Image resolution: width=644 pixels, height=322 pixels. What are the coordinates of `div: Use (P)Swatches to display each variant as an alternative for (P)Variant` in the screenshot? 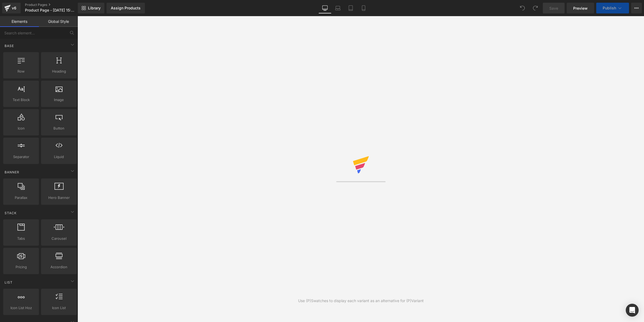 It's located at (361, 301).